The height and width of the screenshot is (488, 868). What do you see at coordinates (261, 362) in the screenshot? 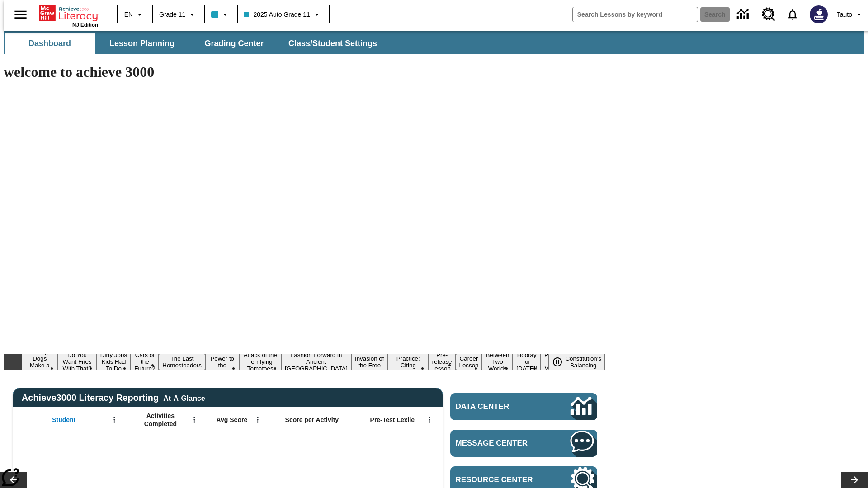
I see `button: Slide 7 Attack of the Terrifying Tomatoes` at bounding box center [261, 362].